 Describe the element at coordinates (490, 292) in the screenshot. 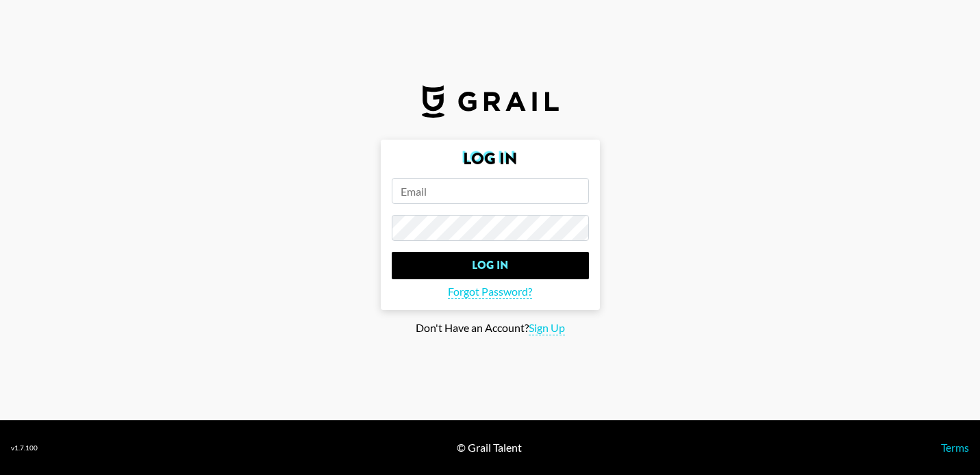

I see `span: Forgot Password?` at that location.